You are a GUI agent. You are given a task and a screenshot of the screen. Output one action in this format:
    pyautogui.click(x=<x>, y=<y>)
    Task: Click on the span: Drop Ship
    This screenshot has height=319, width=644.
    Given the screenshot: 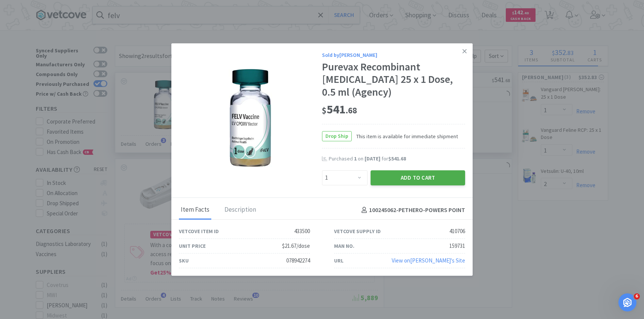 What is the action you would take?
    pyautogui.click(x=337, y=136)
    